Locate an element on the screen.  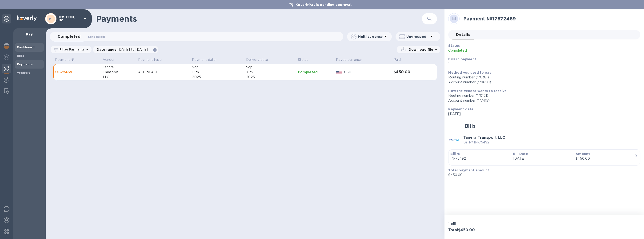
div: 15th is located at coordinates (217, 72).